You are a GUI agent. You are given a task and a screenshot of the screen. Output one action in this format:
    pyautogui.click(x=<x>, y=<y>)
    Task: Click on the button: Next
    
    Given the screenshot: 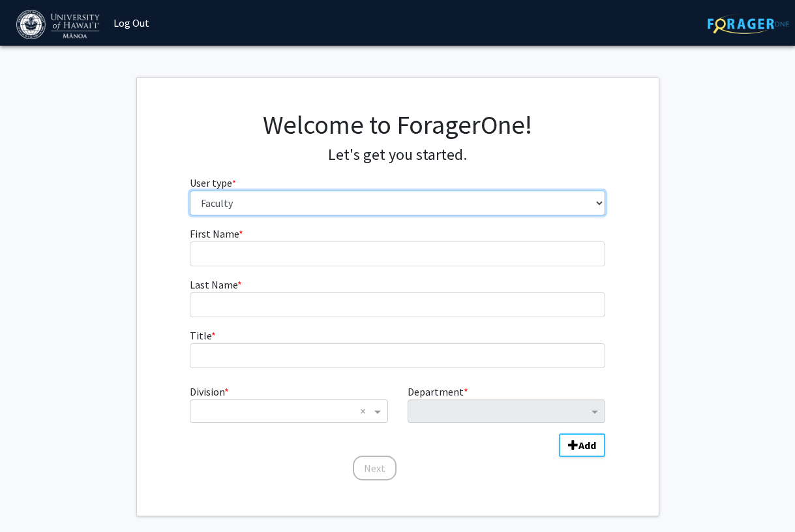 What is the action you would take?
    pyautogui.click(x=374, y=467)
    